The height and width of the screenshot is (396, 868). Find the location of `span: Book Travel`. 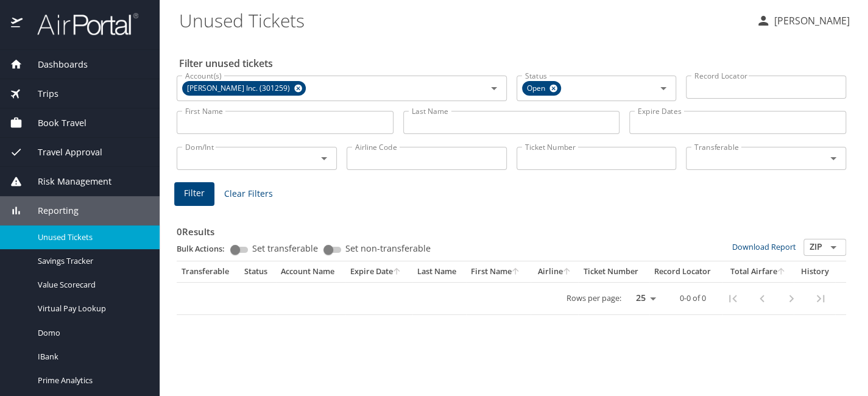

span: Book Travel is located at coordinates (54, 123).